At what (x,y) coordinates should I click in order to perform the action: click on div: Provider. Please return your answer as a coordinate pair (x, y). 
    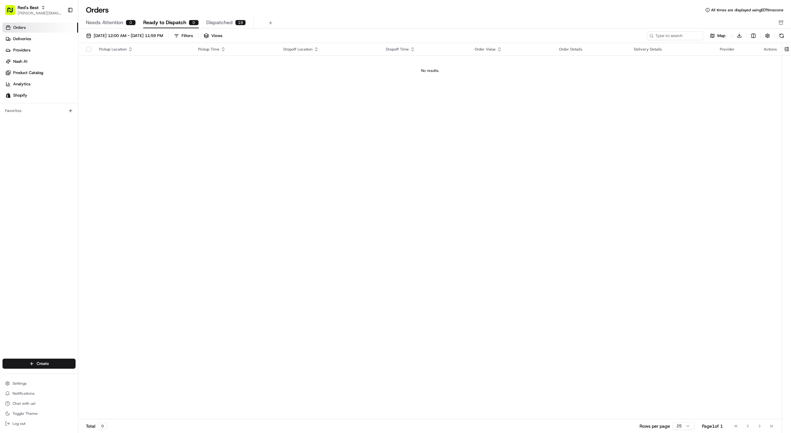
    Looking at the image, I should click on (737, 49).